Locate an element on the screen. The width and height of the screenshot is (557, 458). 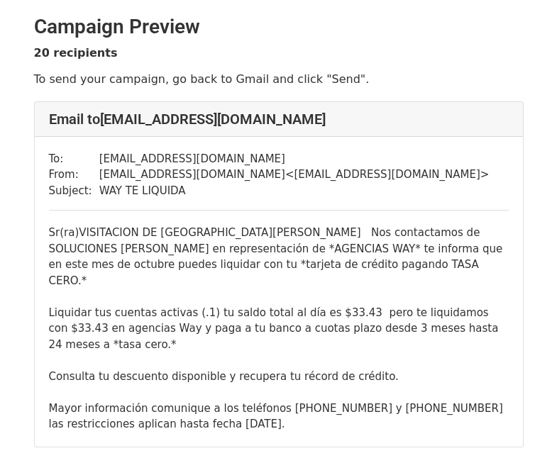
strong: 20 recipients is located at coordinates (76, 52).